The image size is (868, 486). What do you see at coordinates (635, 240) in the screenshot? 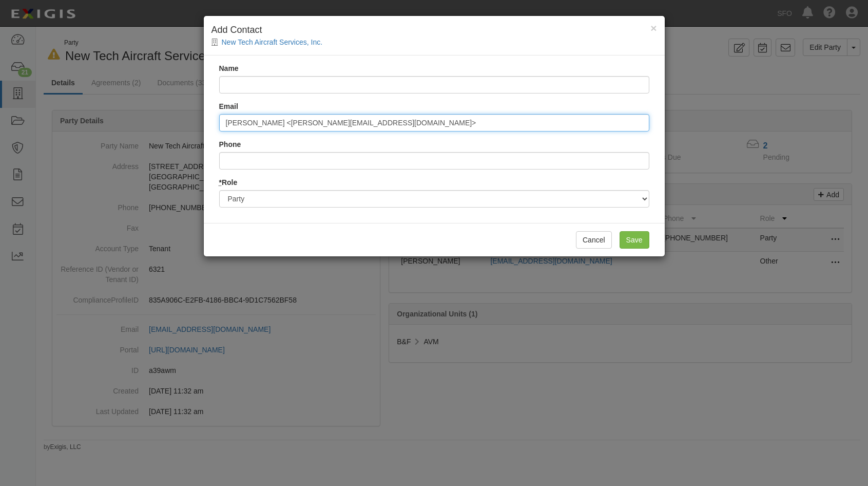
I see `input: Save` at bounding box center [635, 240].